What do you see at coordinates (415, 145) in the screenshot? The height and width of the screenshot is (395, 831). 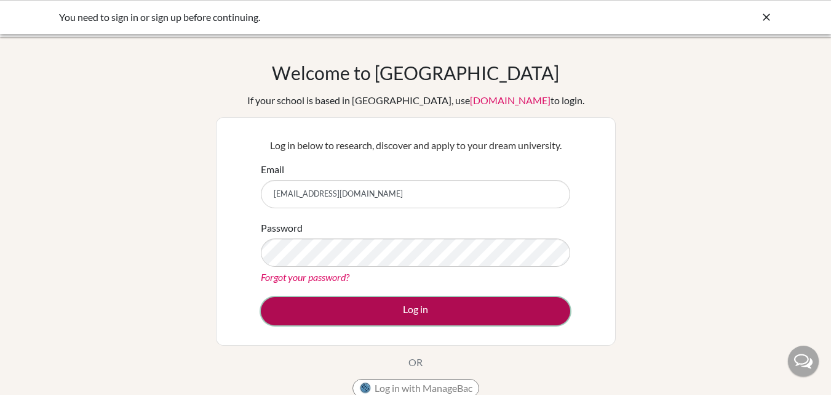 I see `p: Log in below to research, discover and apply to your dream university.` at bounding box center [415, 145].